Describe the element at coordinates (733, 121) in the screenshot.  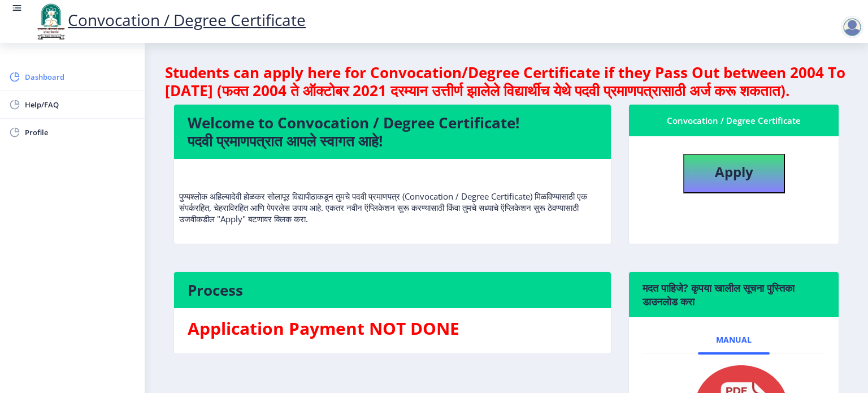
I see `div: Convocation / Degree Certificate` at that location.